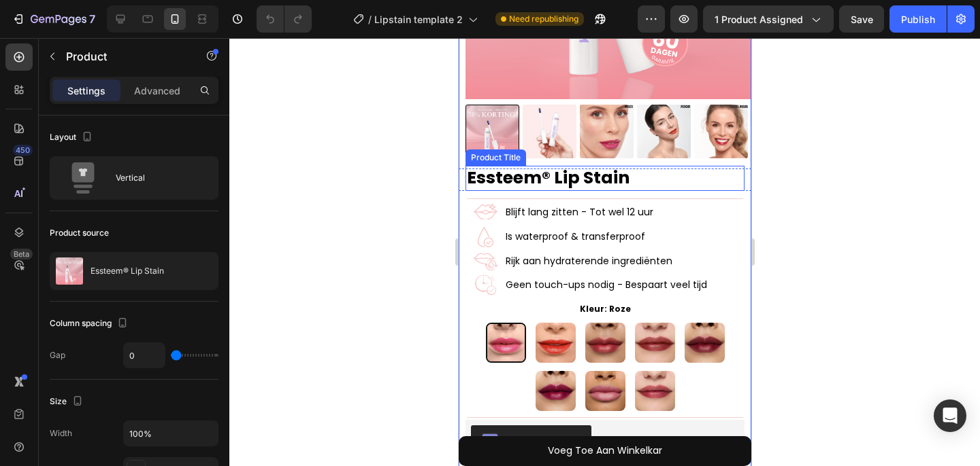 This screenshot has width=980, height=466. I want to click on p: Settings, so click(86, 90).